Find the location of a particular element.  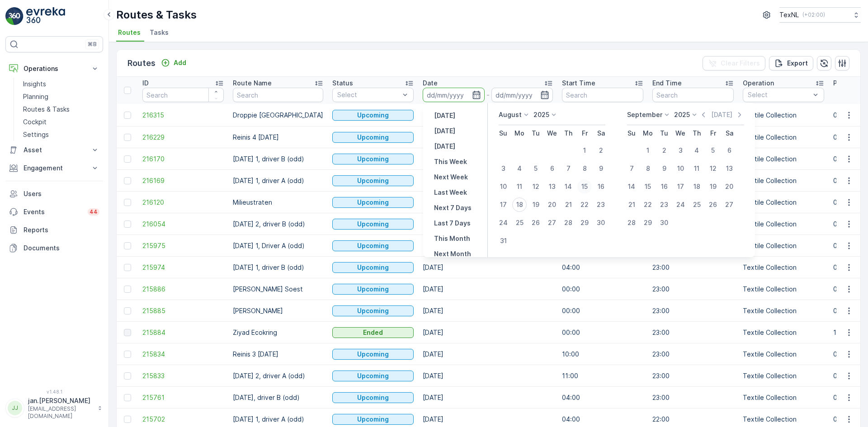

td: 11:00 is located at coordinates (603, 376).